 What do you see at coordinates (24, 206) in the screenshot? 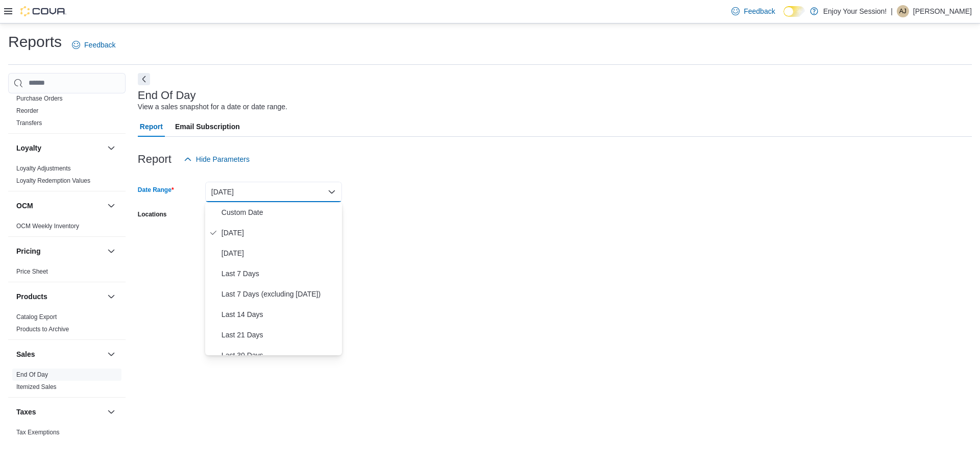
I see `h3: OCM` at bounding box center [24, 206].